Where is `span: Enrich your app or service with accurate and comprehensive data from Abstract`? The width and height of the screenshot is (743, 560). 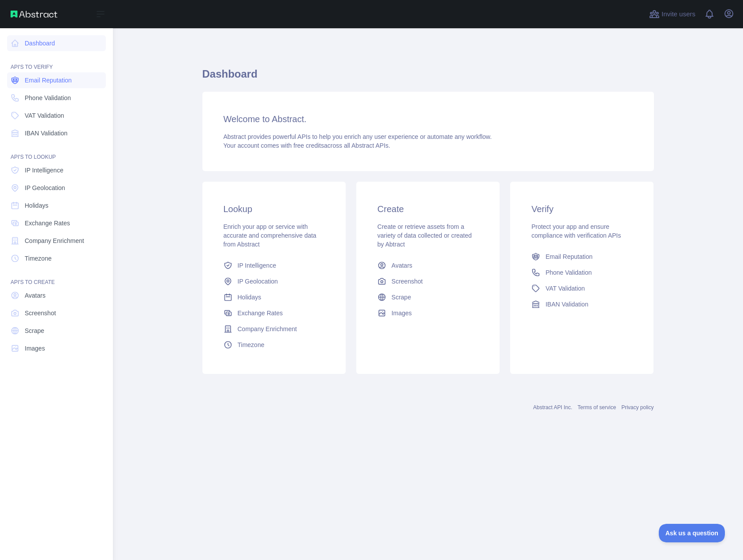 span: Enrich your app or service with accurate and comprehensive data from Abstract is located at coordinates (270, 236).